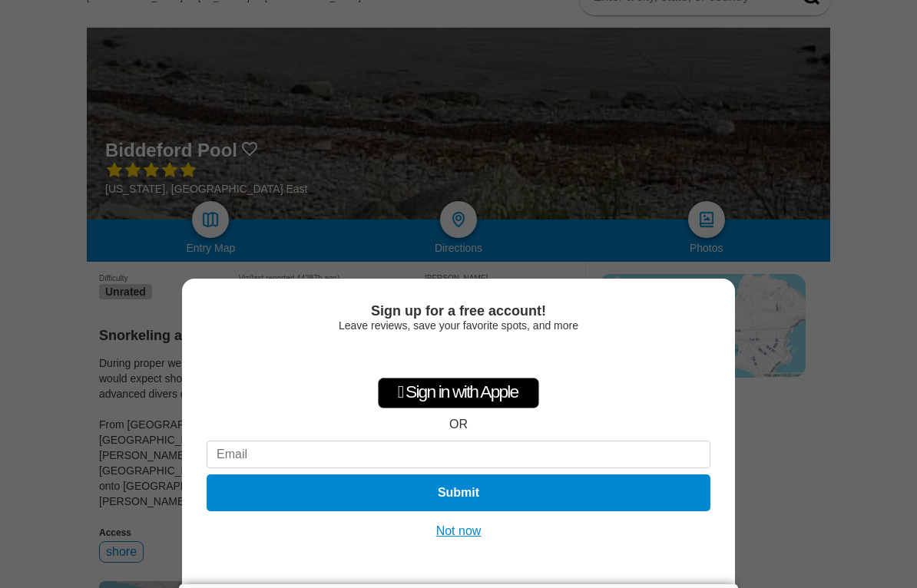  I want to click on button: Submit, so click(458, 493).